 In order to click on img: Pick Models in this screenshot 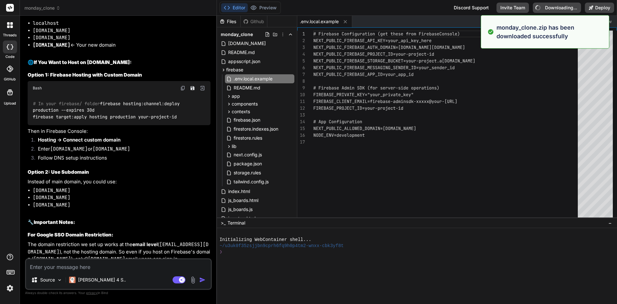, I will do `click(59, 280)`.